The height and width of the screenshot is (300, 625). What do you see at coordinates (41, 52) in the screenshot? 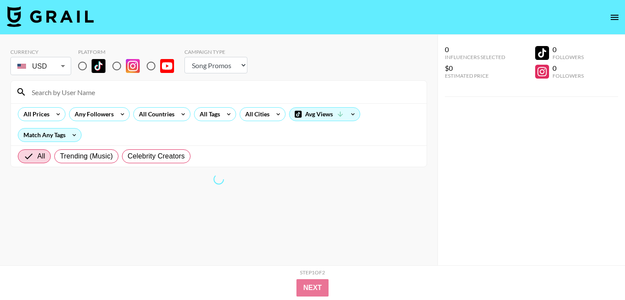
I see `div: Currency` at bounding box center [41, 52].